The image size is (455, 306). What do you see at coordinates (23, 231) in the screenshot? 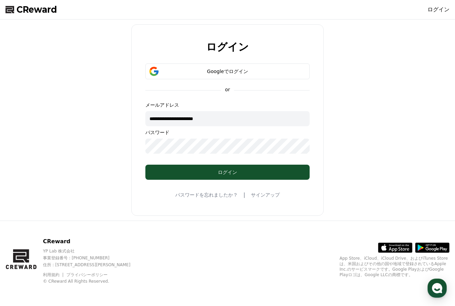
I see `span: Home` at bounding box center [23, 231].